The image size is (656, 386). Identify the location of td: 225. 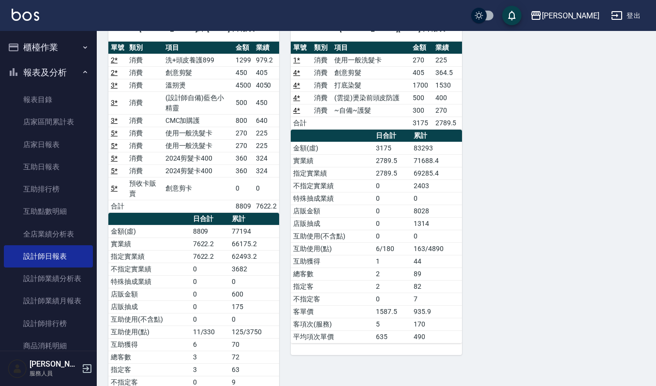
(266, 146).